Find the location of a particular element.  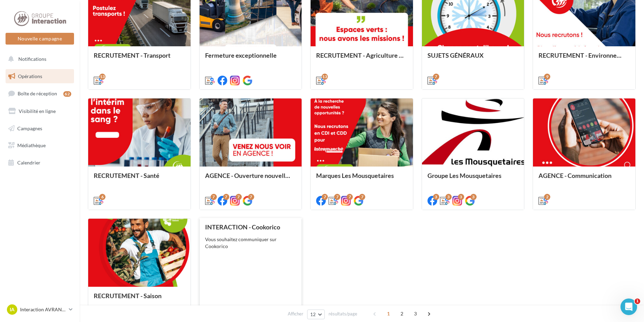

button: Notifications is located at coordinates (38, 59).